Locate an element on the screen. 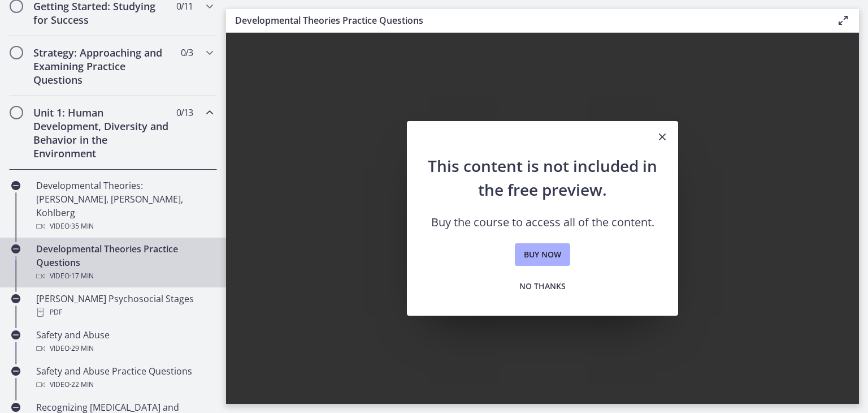 Image resolution: width=868 pixels, height=413 pixels. h2: This content is not included in the free preview. is located at coordinates (542, 177).